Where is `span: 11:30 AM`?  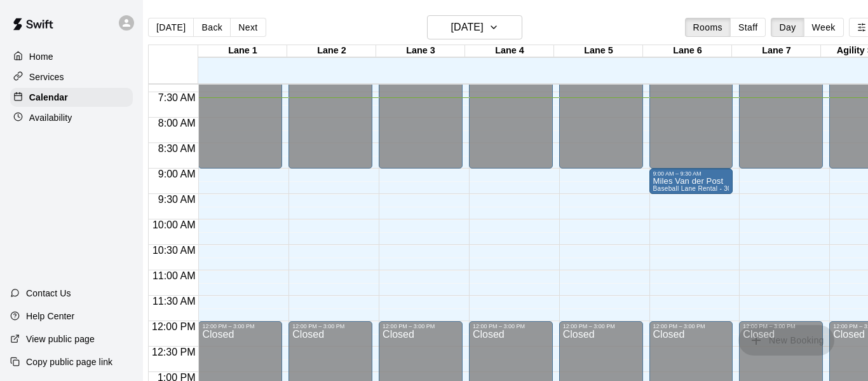 span: 11:30 AM is located at coordinates (174, 300).